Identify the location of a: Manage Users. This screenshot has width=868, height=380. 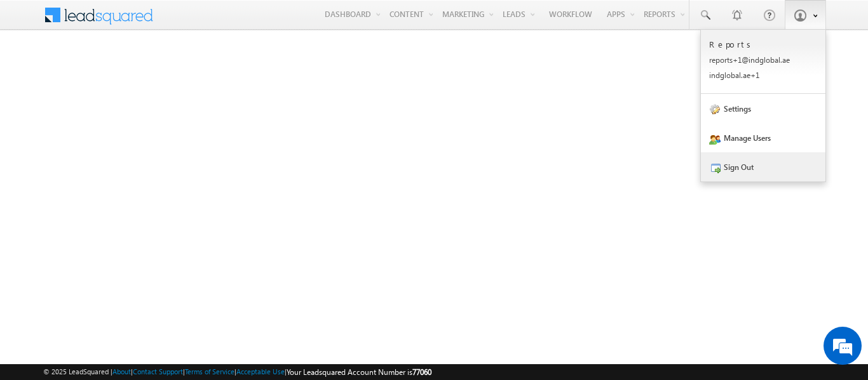
(763, 138).